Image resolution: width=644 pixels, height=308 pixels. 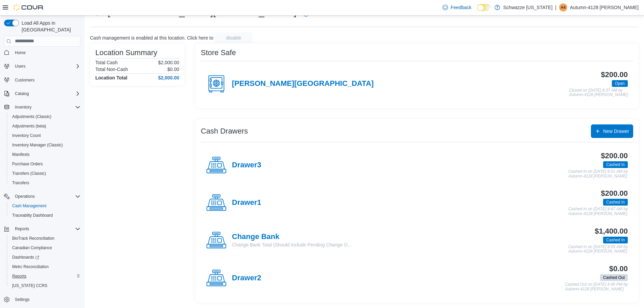 I want to click on h4: $2,000.00, so click(x=169, y=78).